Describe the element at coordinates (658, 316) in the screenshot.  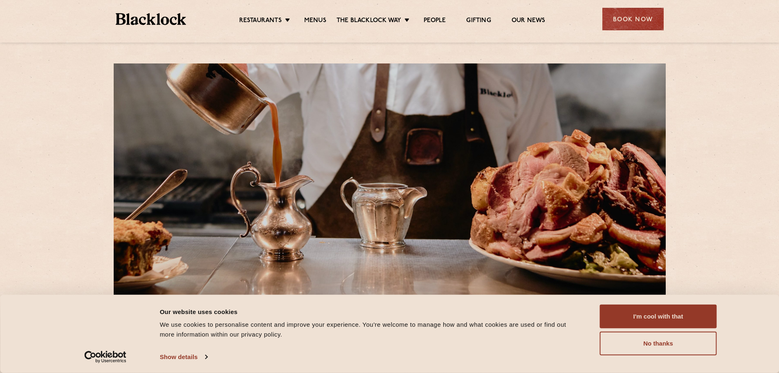
I see `button: I'm cool with that` at that location.